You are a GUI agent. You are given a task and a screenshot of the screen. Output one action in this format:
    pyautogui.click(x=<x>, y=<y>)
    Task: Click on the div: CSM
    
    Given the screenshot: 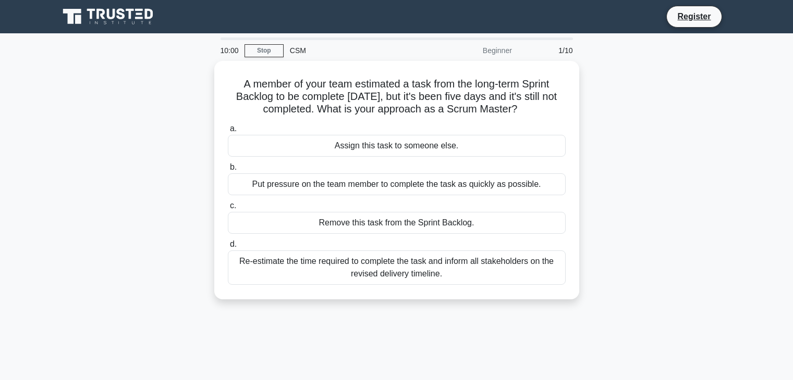 What is the action you would take?
    pyautogui.click(x=355, y=51)
    